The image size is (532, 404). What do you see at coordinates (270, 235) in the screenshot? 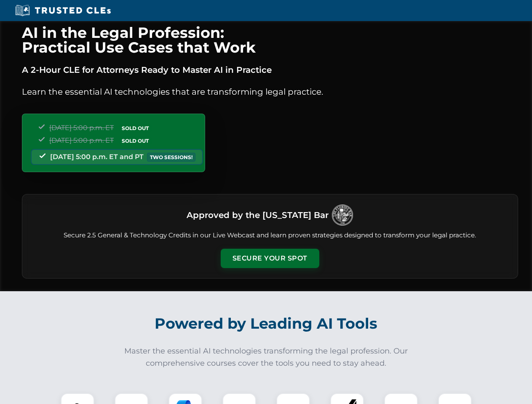
I see `p: Secure 2.5 General & Technology Credits in our Live Webcast and learn proven strategies designed ...` at bounding box center [270, 235].